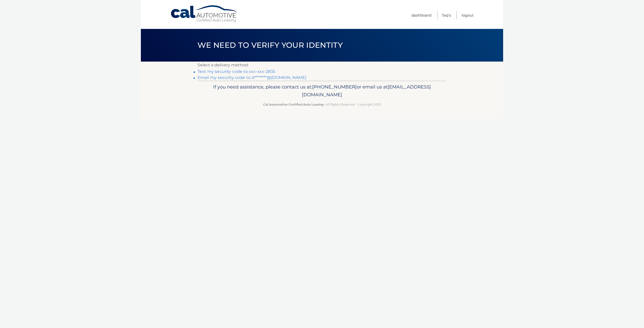 Image resolution: width=644 pixels, height=328 pixels. What do you see at coordinates (322, 91) in the screenshot?
I see `p: If you need assistance, please contact us at: or email us at` at bounding box center [322, 91].